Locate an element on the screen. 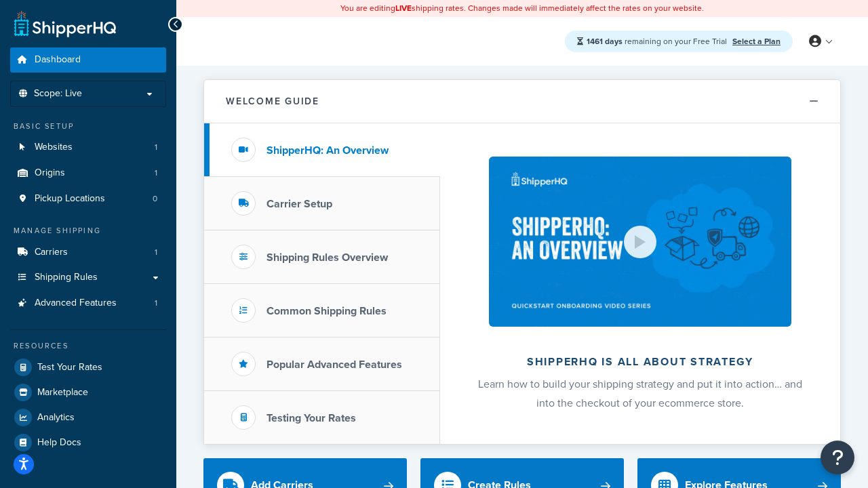 The width and height of the screenshot is (868, 488). div: Basic Setup is located at coordinates (89, 126).